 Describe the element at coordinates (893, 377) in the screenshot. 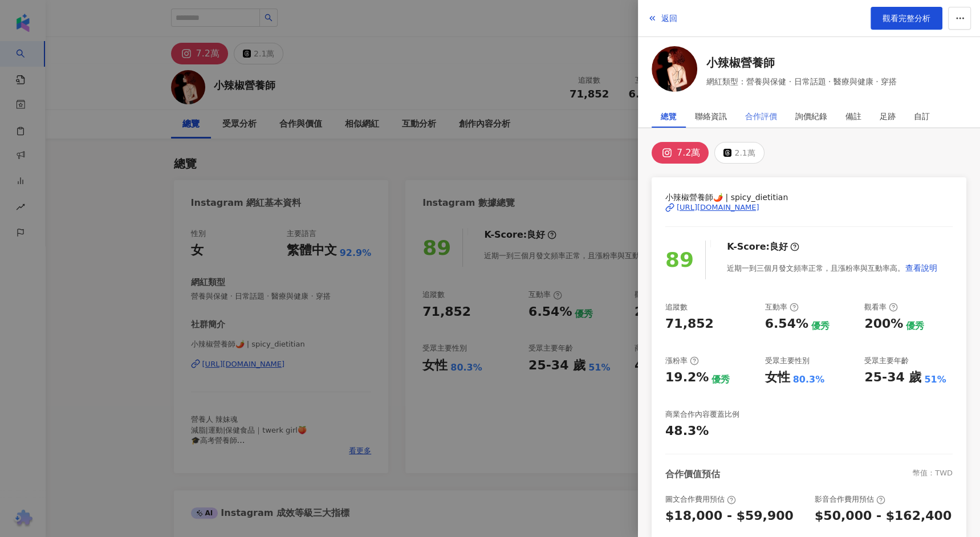

I see `div: 25-34 歲` at that location.